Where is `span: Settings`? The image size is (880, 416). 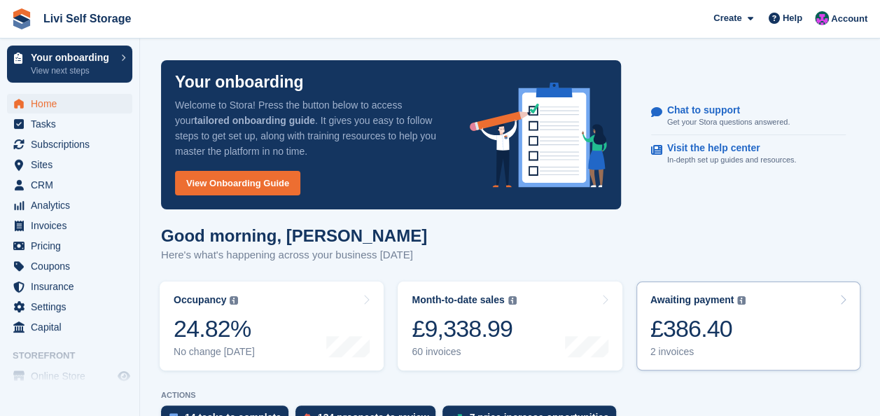 span: Settings is located at coordinates (73, 307).